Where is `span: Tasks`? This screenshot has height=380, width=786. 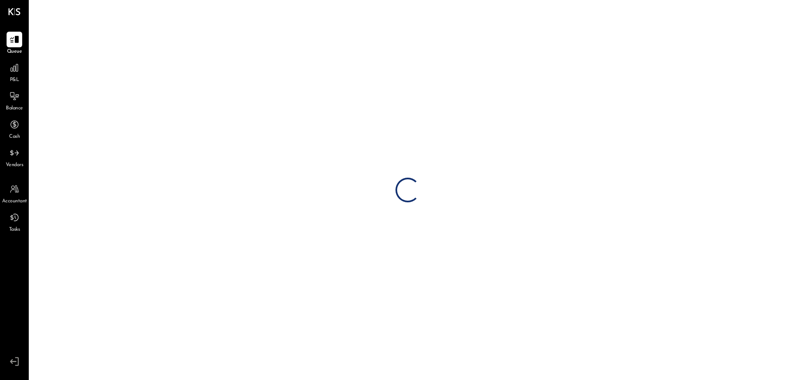 span: Tasks is located at coordinates (14, 230).